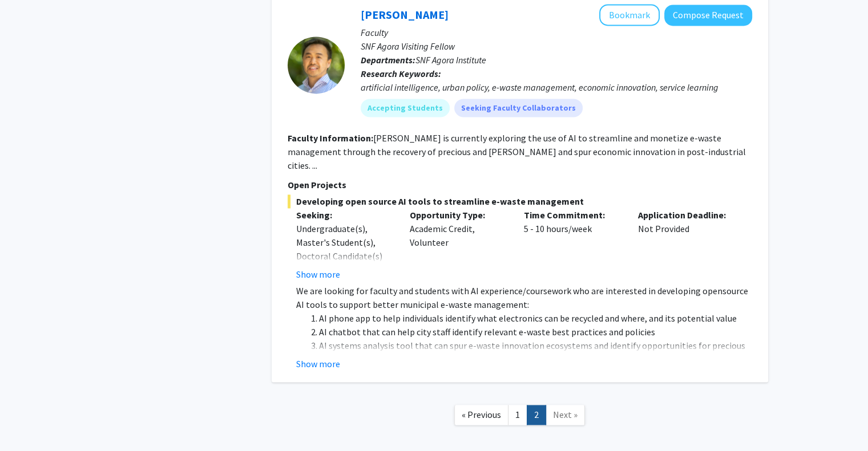 The width and height of the screenshot is (868, 451). Describe the element at coordinates (573, 245) in the screenshot. I see `div: 5 - 10 hours/week` at that location.